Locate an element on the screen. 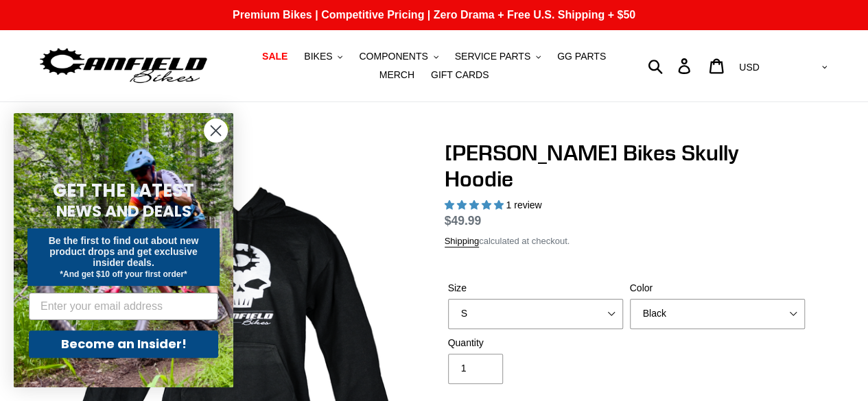  span: GIFT CARDS is located at coordinates (460, 75).